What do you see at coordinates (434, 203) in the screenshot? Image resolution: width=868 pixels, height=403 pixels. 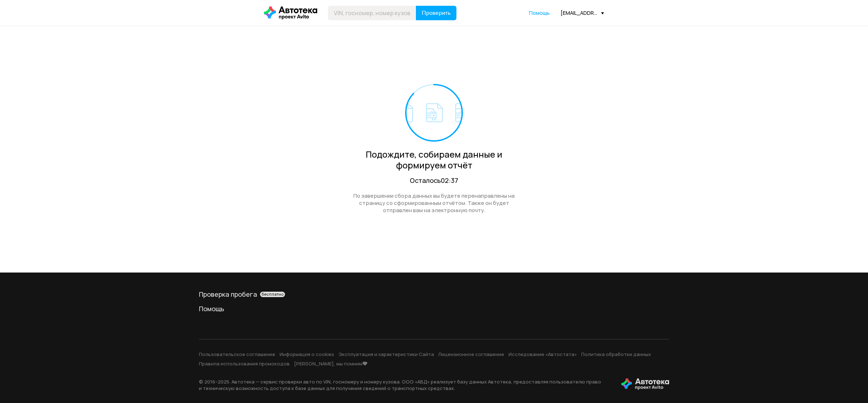 I see `div: По завершении сбора данных вы будете перенаправлены на страницу со сформированным отчётом. Также ...` at bounding box center [434, 203].